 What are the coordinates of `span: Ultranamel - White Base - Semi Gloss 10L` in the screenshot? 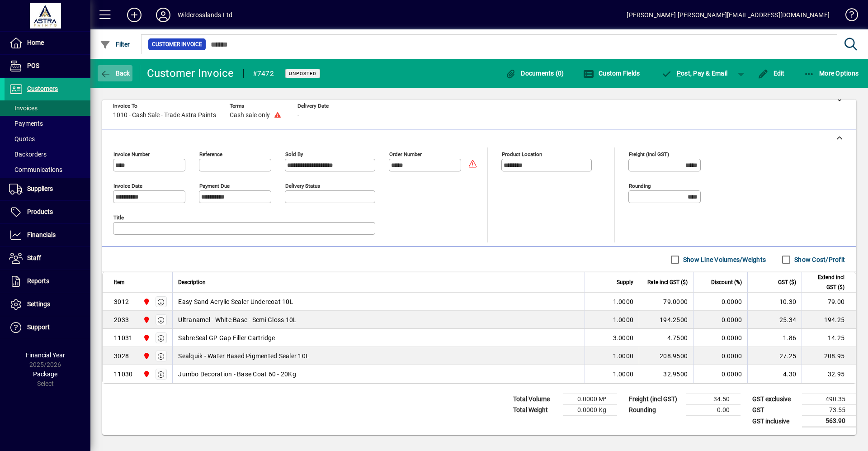 It's located at (237, 319).